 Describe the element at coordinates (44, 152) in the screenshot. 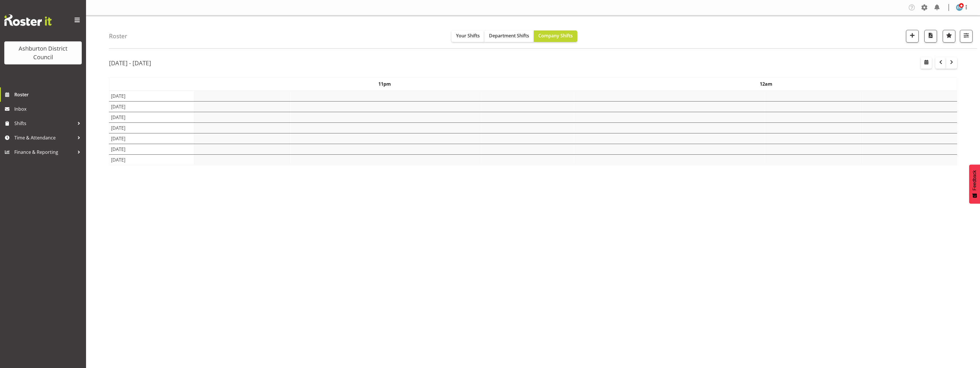

I see `span: Finance & Reporting` at that location.